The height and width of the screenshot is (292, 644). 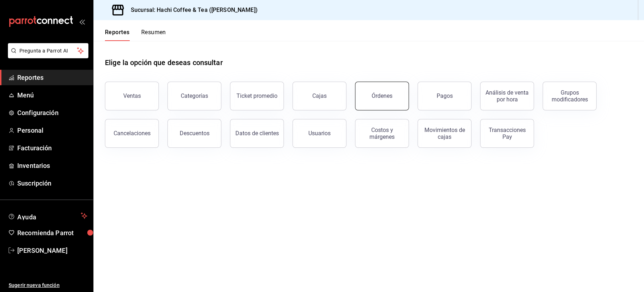 I want to click on button: Categorías, so click(x=195, y=96).